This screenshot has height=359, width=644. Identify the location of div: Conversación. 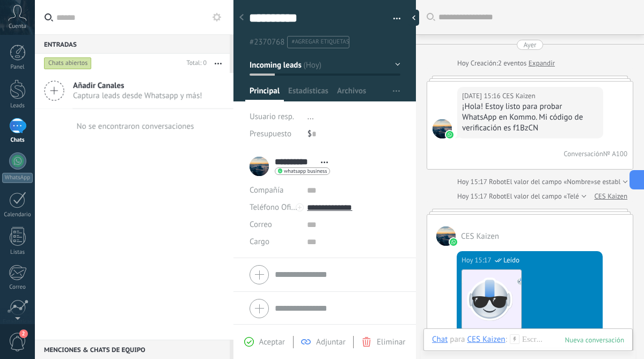
(583, 154).